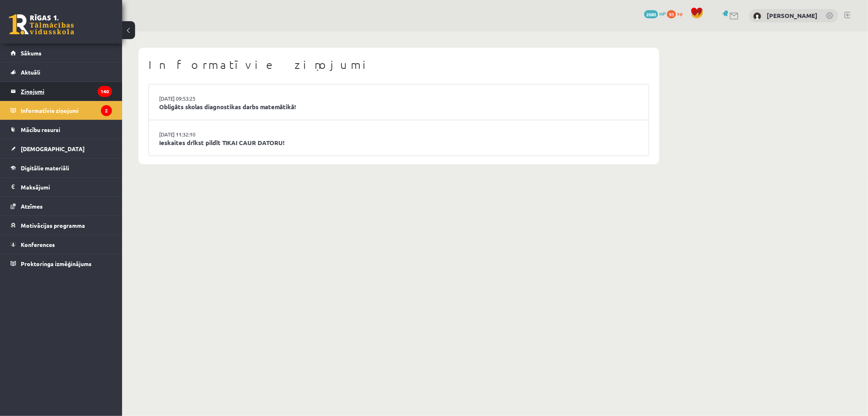 The height and width of the screenshot is (416, 868). Describe the element at coordinates (61, 72) in the screenshot. I see `a: Aktuāli` at that location.